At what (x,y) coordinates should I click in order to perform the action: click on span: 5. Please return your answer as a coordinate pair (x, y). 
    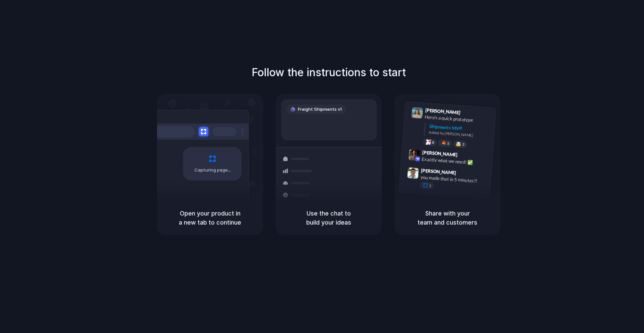
    Looking at the image, I should click on (448, 143).